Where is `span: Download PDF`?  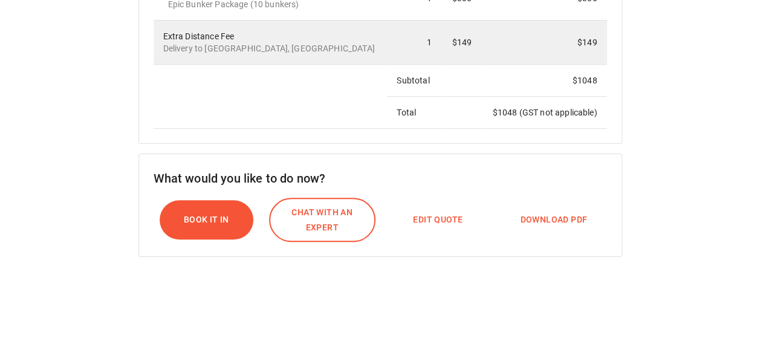
span: Download PDF is located at coordinates (553, 220).